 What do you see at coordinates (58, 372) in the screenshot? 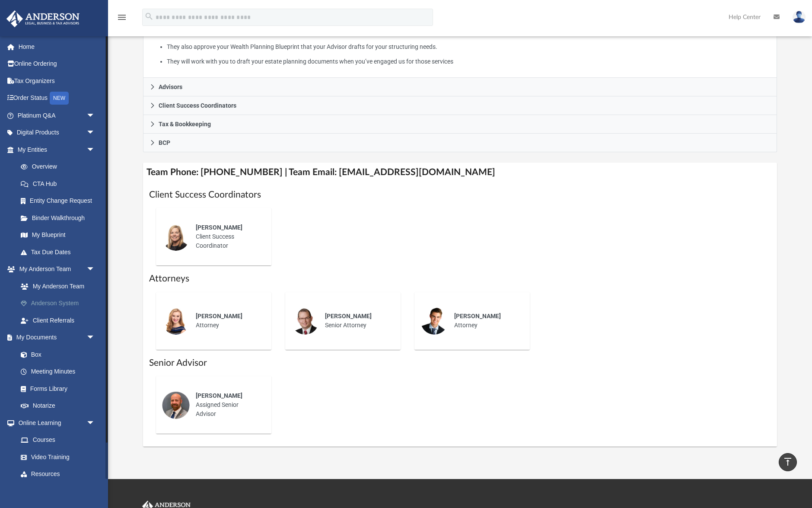
I see `a: Meeting Minutes` at bounding box center [58, 372].